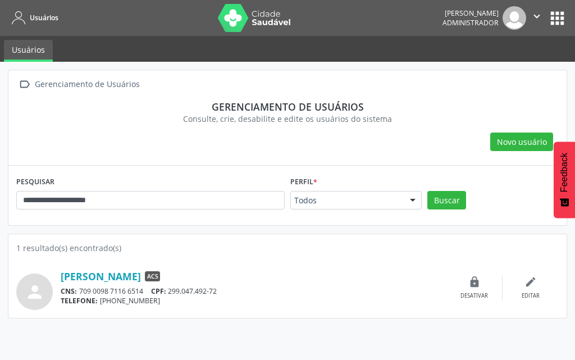  What do you see at coordinates (68, 291) in the screenshot?
I see `span: CNS:` at bounding box center [68, 291].